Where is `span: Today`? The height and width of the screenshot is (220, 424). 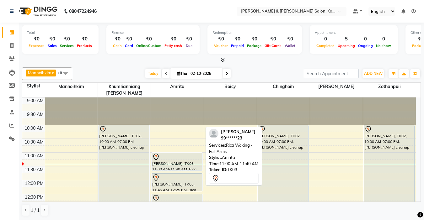
span: Today is located at coordinates (153, 73).